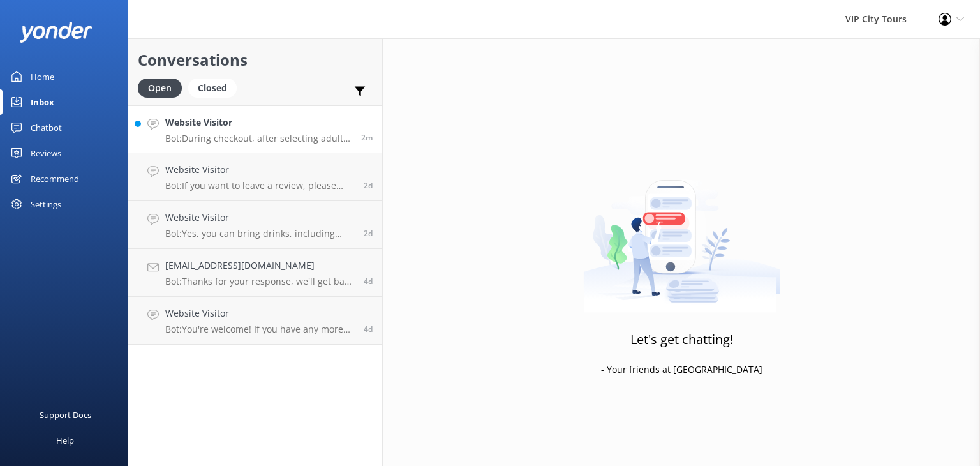 The width and height of the screenshot is (980, 466). What do you see at coordinates (368, 233) in the screenshot?
I see `span: Sep 28 2025 08:47am (UTC -06:00) America/Mexico_City` at bounding box center [368, 233].